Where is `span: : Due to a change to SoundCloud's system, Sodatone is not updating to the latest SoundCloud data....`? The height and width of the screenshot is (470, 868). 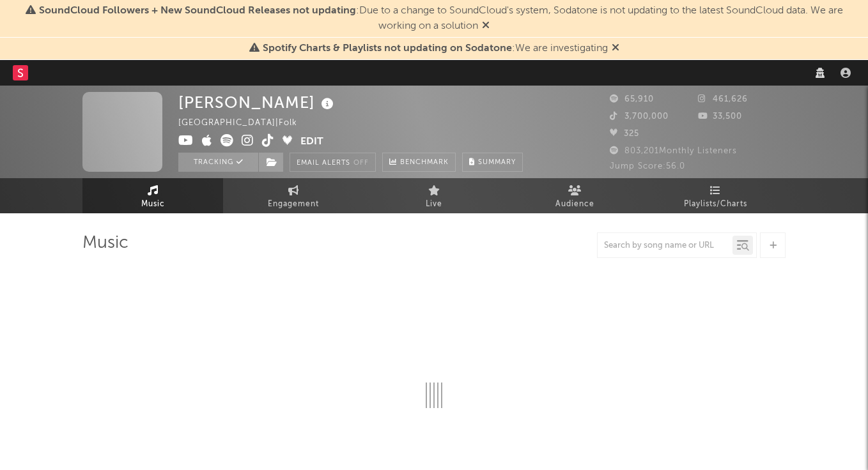 span: : Due to a change to SoundCloud's system, Sodatone is not updating to the latest SoundCloud data.... is located at coordinates (441, 18).